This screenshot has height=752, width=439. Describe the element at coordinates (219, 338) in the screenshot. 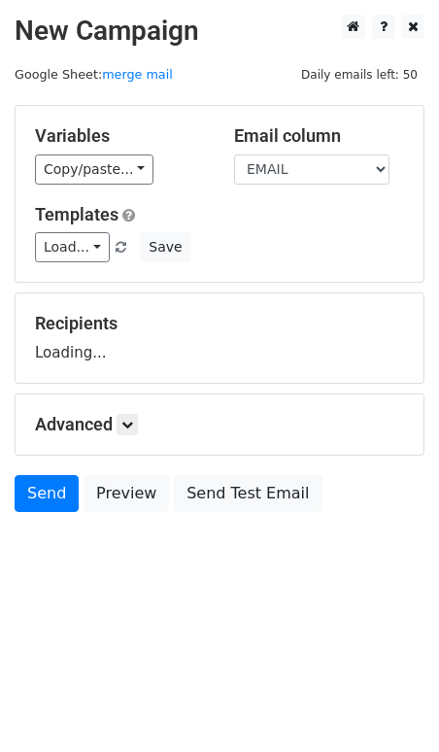

I see `div: Loading...` at that location.